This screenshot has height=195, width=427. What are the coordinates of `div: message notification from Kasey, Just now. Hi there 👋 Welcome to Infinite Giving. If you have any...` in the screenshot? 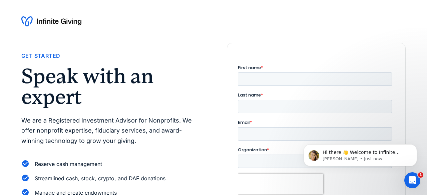 It's located at (67, 25).